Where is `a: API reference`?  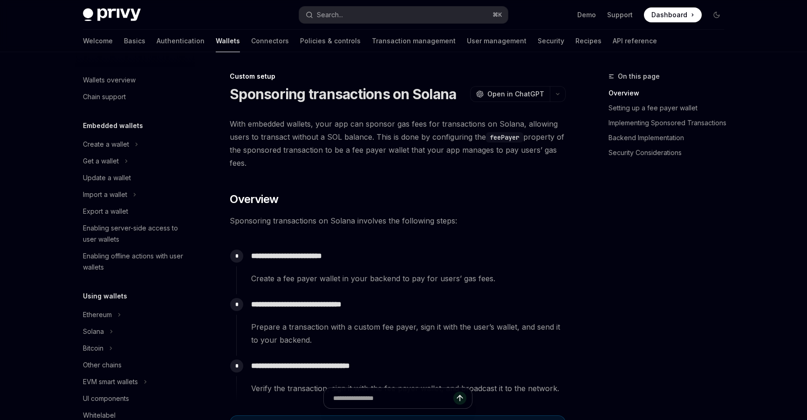
a: API reference is located at coordinates (634, 41).